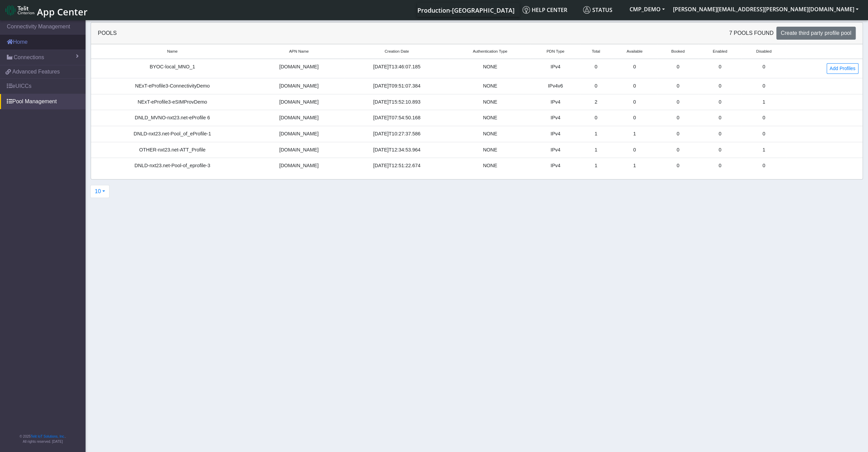 Image resolution: width=868 pixels, height=452 pixels. What do you see at coordinates (842, 69) in the screenshot?
I see `a: Add Profiles` at bounding box center [842, 69].